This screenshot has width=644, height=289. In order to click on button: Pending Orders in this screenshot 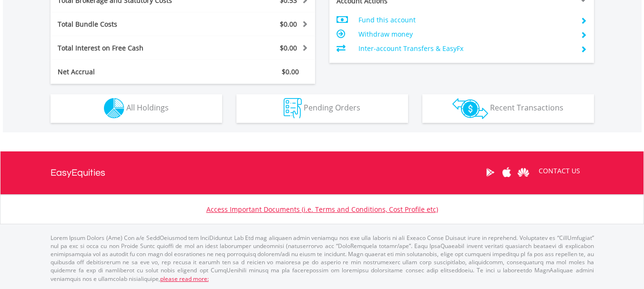, I will do `click(322, 108)`.